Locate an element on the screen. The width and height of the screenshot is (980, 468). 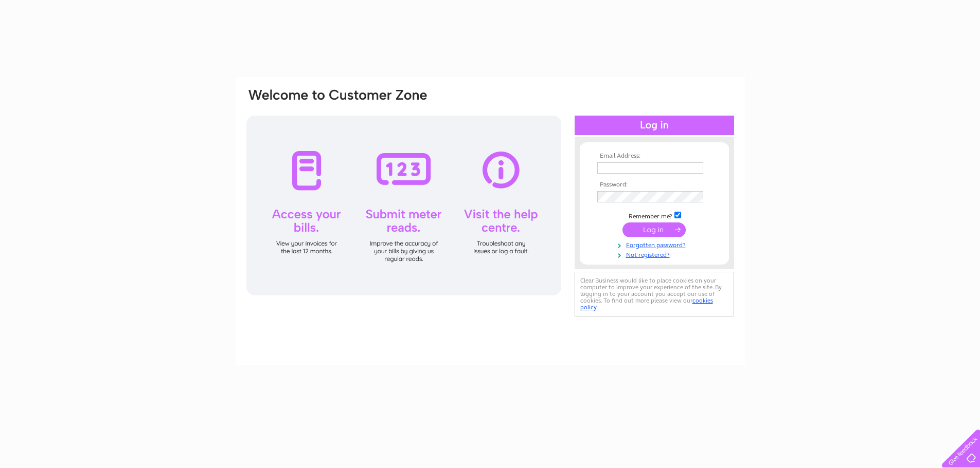
th: Password: is located at coordinates (654, 185).